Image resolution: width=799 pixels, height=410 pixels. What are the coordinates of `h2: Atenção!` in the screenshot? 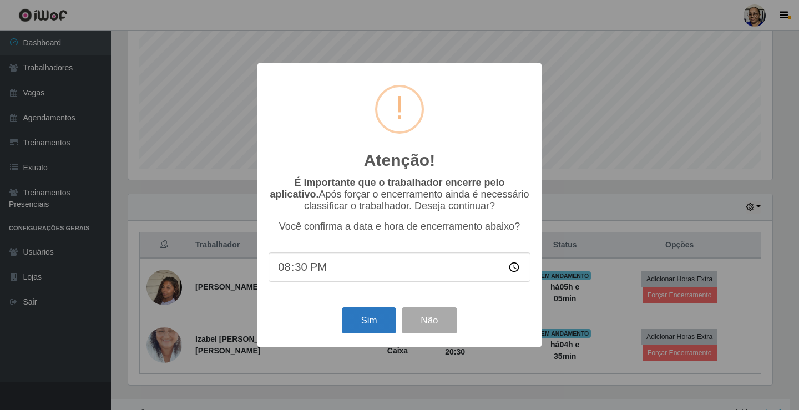 It's located at (399, 160).